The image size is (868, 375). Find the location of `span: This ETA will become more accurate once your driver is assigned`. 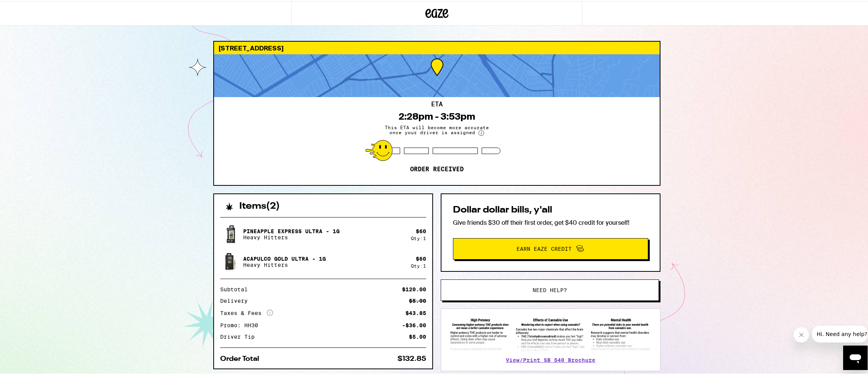

span: This ETA will become more accurate once your driver is assigned is located at coordinates (437, 130).